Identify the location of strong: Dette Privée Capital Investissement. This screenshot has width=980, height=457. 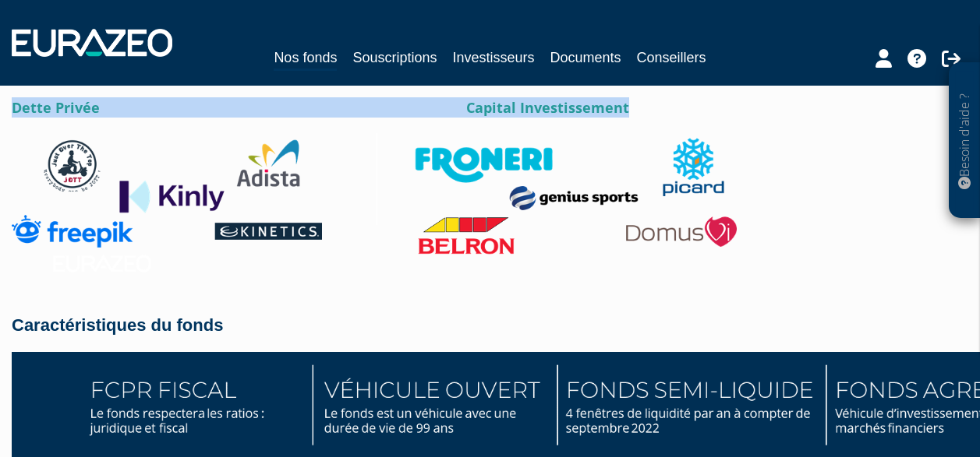
(320, 108).